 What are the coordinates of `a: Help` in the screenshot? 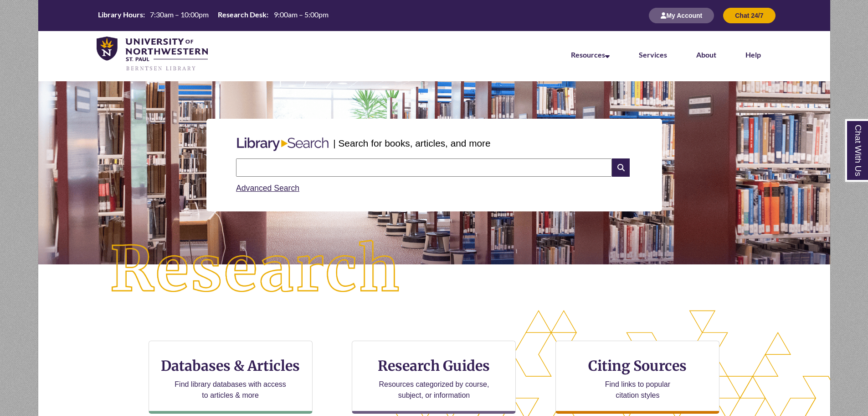 It's located at (753, 54).